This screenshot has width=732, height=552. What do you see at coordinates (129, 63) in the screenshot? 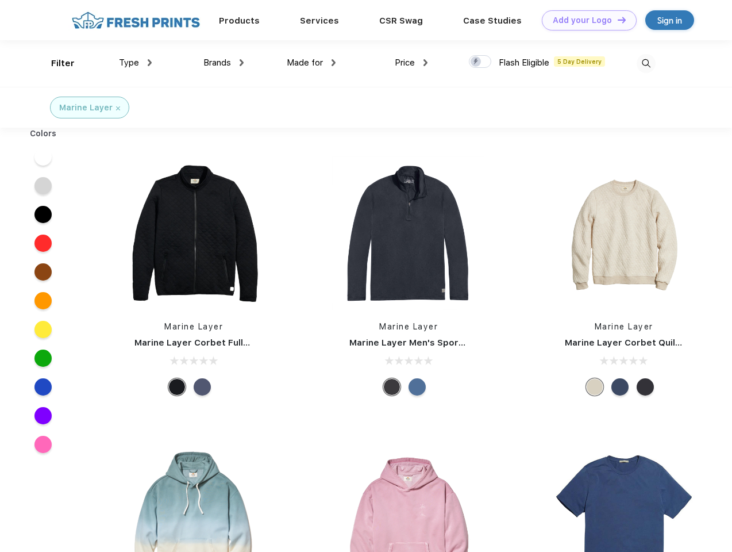
I see `span: Type` at bounding box center [129, 63].